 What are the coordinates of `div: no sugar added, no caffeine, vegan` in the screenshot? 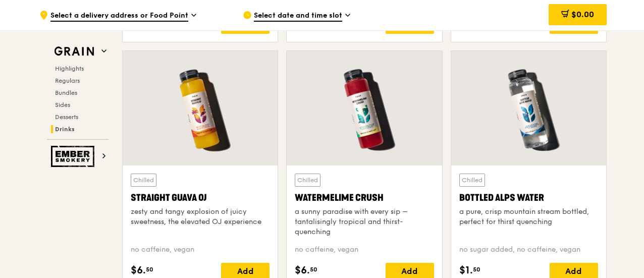 It's located at (528, 250).